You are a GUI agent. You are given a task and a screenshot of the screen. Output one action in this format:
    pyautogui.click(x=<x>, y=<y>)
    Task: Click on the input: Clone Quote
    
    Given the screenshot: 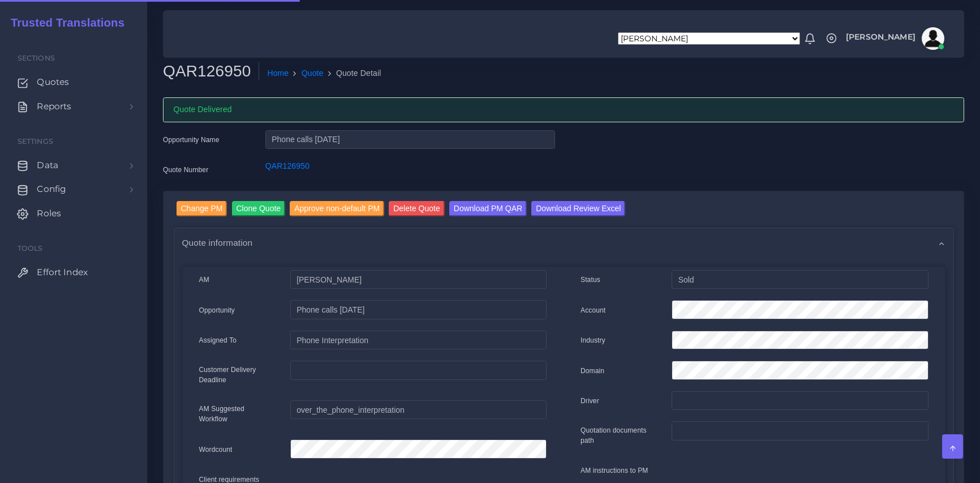 What is the action you would take?
    pyautogui.click(x=259, y=209)
    